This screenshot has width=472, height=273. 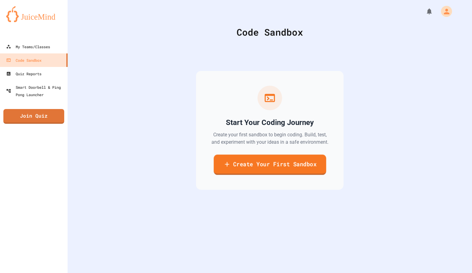 What do you see at coordinates (34, 14) in the screenshot?
I see `img: logo-orange.svg` at bounding box center [34, 14].